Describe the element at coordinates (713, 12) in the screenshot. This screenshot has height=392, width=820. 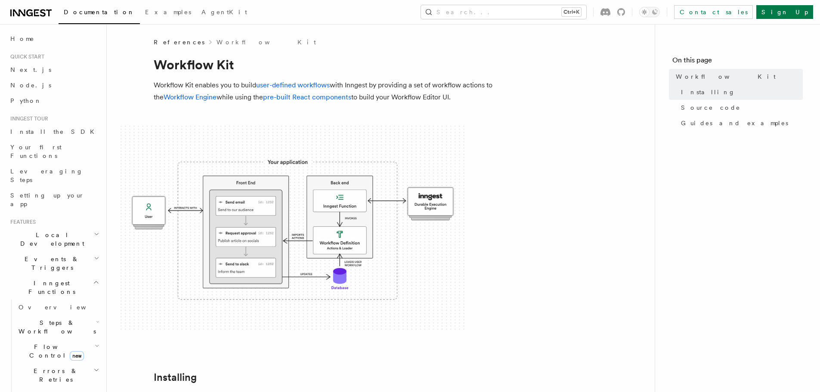
I see `a: Contact sales` at that location.